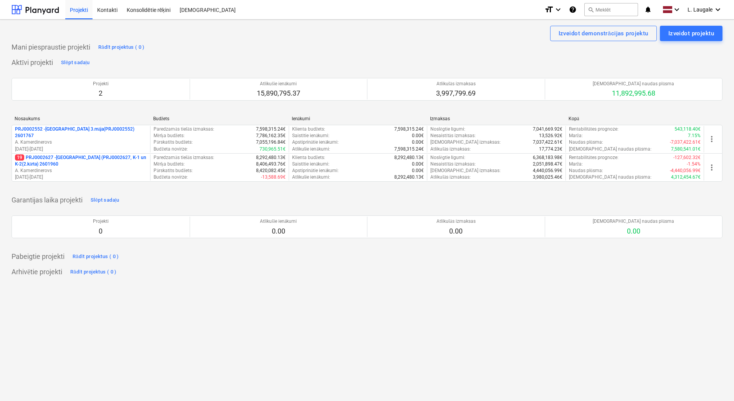  Describe the element at coordinates (75, 63) in the screenshot. I see `button: Slēpt sadaļu` at that location.